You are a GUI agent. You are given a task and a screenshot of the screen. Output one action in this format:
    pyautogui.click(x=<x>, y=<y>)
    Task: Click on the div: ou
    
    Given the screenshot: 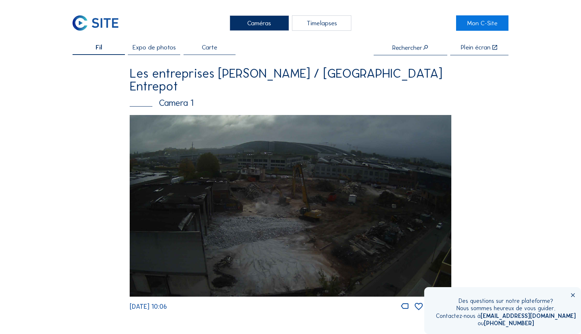 What is the action you would take?
    pyautogui.click(x=506, y=324)
    